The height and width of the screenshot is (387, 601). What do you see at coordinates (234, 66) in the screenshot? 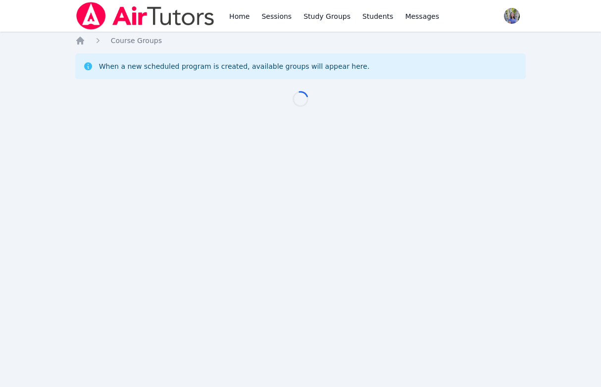
I see `div: When a new scheduled program is created, available groups will appear here.` at bounding box center [234, 66].